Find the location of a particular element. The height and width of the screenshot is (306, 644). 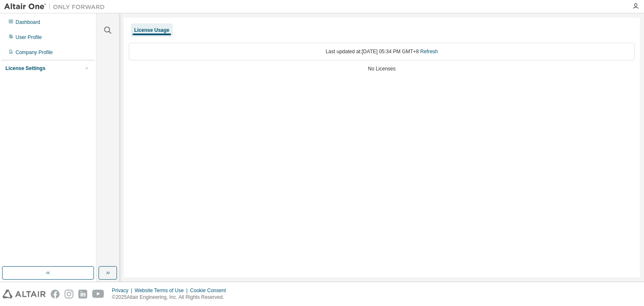

img: youtube.svg is located at coordinates (98, 294).